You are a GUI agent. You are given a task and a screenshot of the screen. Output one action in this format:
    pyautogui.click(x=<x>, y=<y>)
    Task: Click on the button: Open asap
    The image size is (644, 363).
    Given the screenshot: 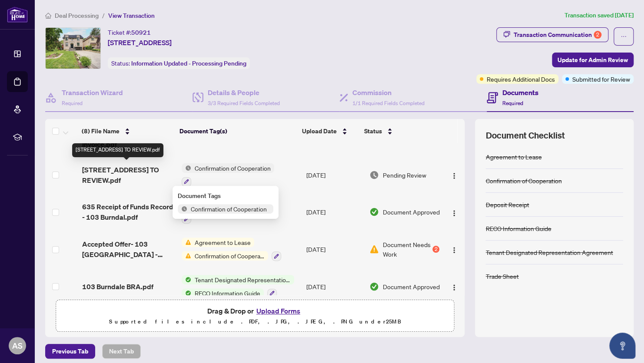 What is the action you would take?
    pyautogui.click(x=623, y=346)
    